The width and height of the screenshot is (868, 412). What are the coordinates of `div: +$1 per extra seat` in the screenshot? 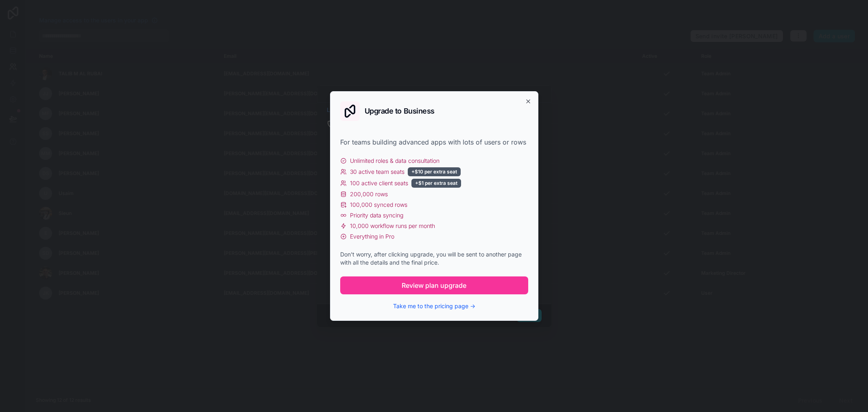 It's located at (436, 183).